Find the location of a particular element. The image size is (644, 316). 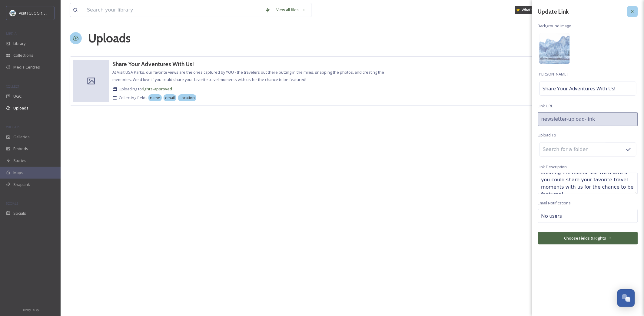

span: Email Notifications is located at coordinates (555, 203).